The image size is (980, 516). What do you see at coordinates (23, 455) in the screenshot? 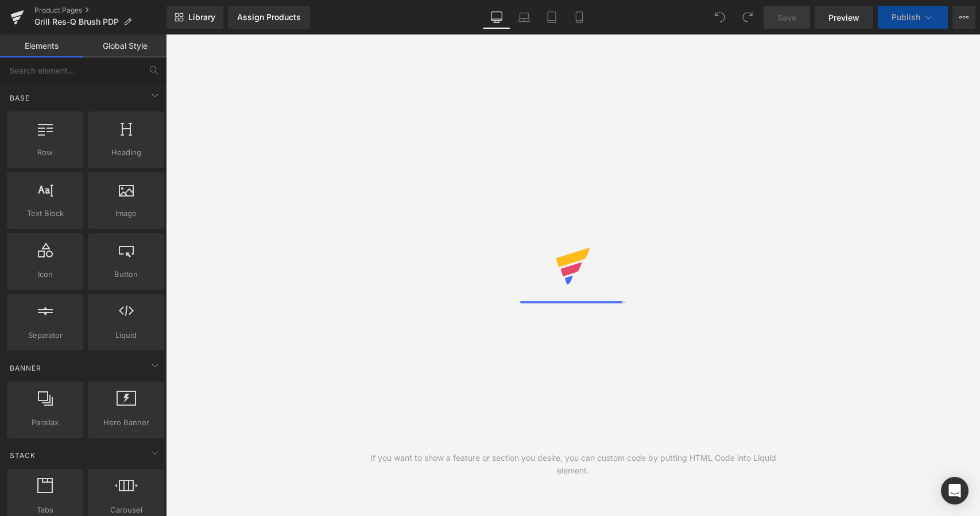
I see `span: Stack` at bounding box center [23, 455].